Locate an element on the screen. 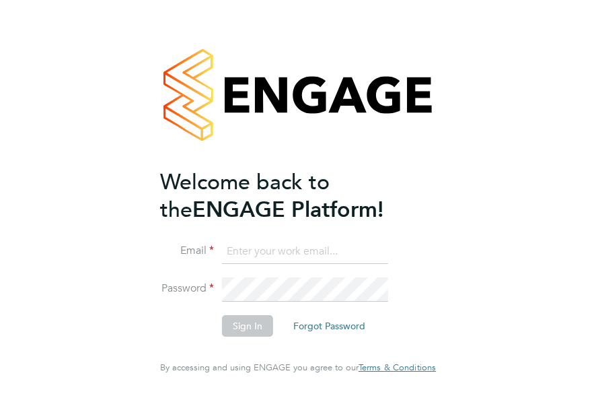 This screenshot has width=596, height=400. button: Forgot Password is located at coordinates (329, 326).